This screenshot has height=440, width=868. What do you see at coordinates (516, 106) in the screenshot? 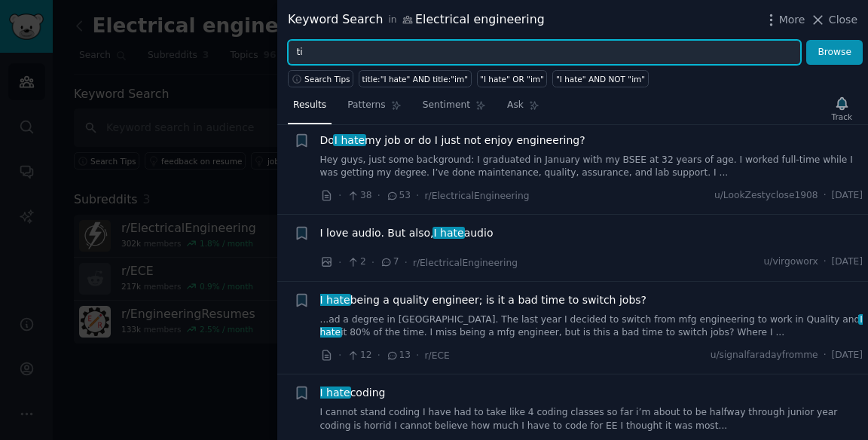
I see `span: Ask` at bounding box center [516, 106].